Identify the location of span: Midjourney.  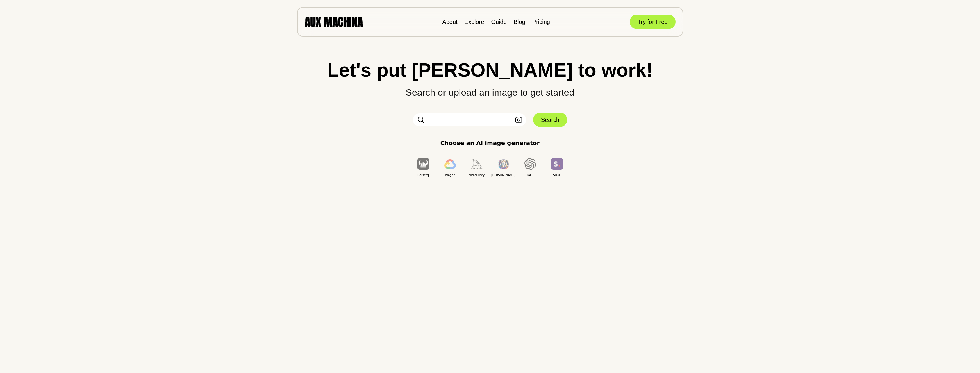
(477, 175).